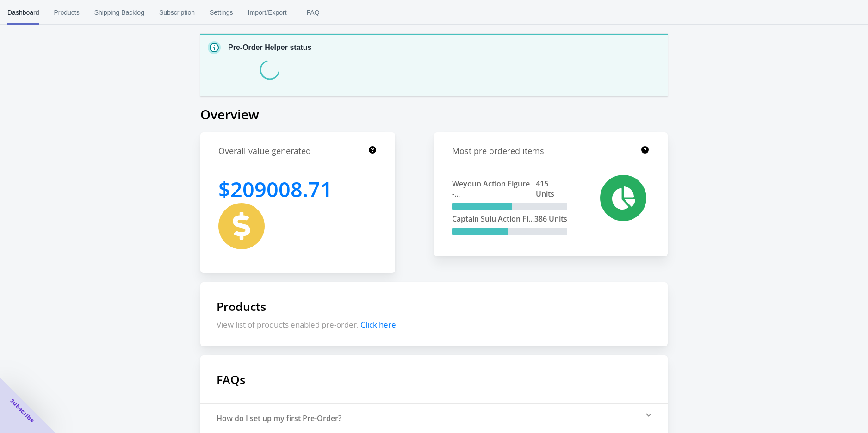 Image resolution: width=868 pixels, height=433 pixels. Describe the element at coordinates (378, 324) in the screenshot. I see `span: Click here` at that location.